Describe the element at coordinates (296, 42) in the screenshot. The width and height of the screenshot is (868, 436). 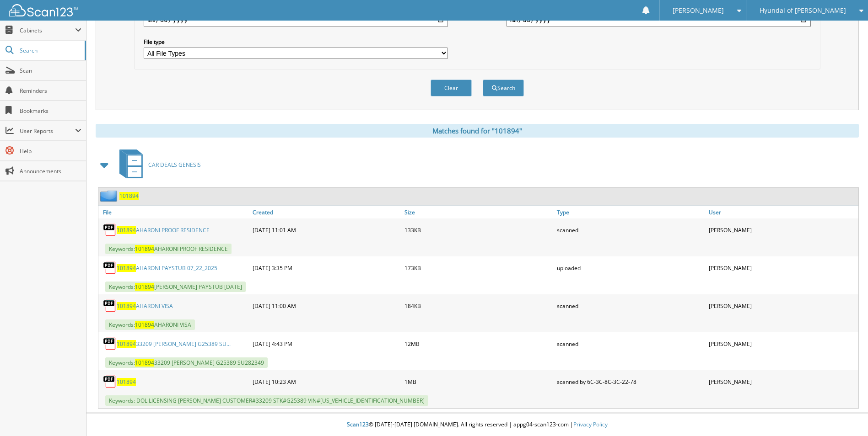
I see `label: File type` at that location.